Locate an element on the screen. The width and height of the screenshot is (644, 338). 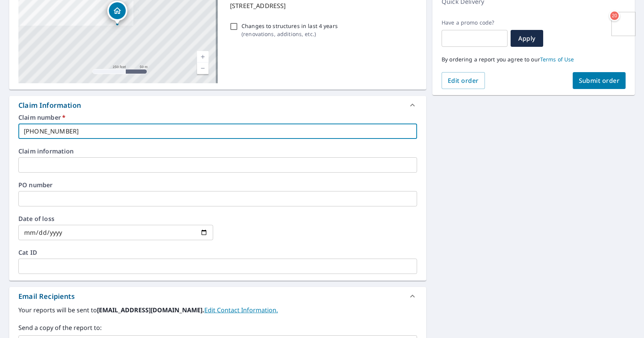
div: Dropped pin, building 1, Residential property, 1820 Cottage St Ashland, OH 44805 is located at coordinates (118, 13).